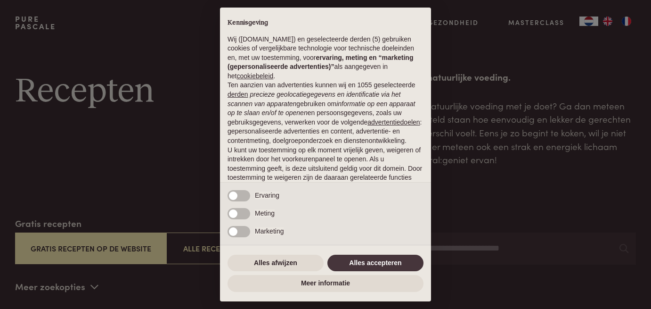  Describe the element at coordinates (326, 283) in the screenshot. I see `button: Meer informatie` at that location.